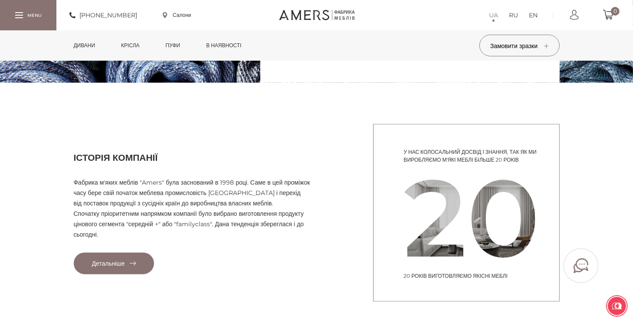  Describe the element at coordinates (493, 15) in the screenshot. I see `a: UA` at that location.